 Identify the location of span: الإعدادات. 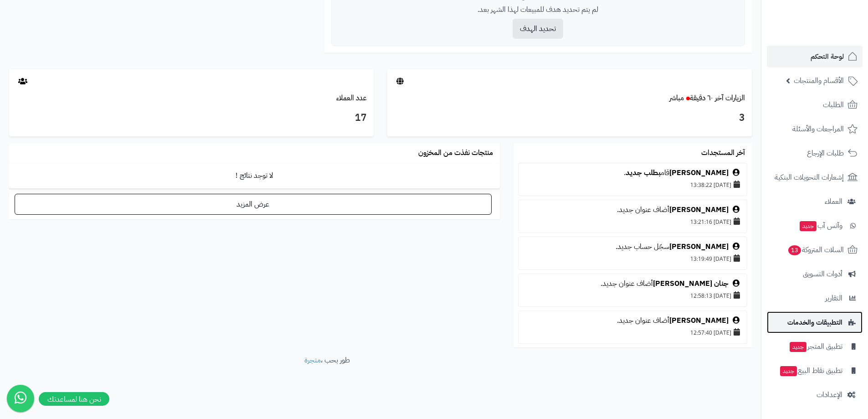
(829, 395).